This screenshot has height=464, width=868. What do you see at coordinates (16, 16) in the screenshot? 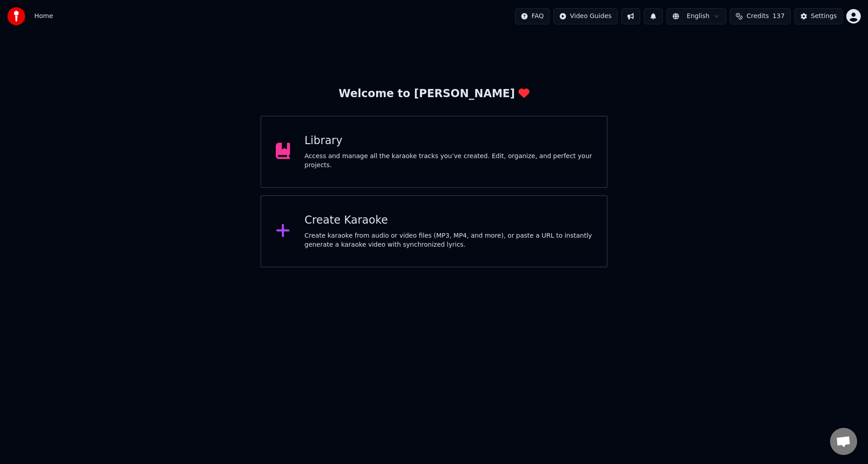
I see `img: youka` at bounding box center [16, 16].